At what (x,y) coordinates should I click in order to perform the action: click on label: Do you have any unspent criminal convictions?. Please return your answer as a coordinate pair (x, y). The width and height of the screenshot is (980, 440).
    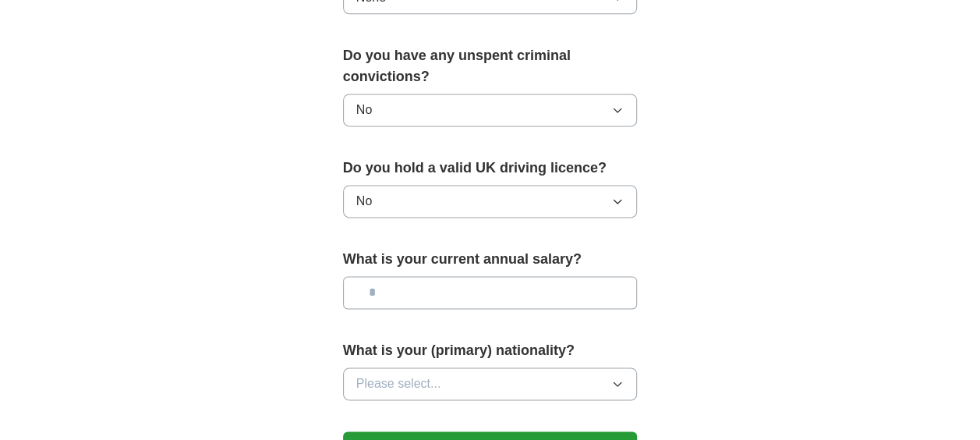
    Looking at the image, I should click on (490, 66).